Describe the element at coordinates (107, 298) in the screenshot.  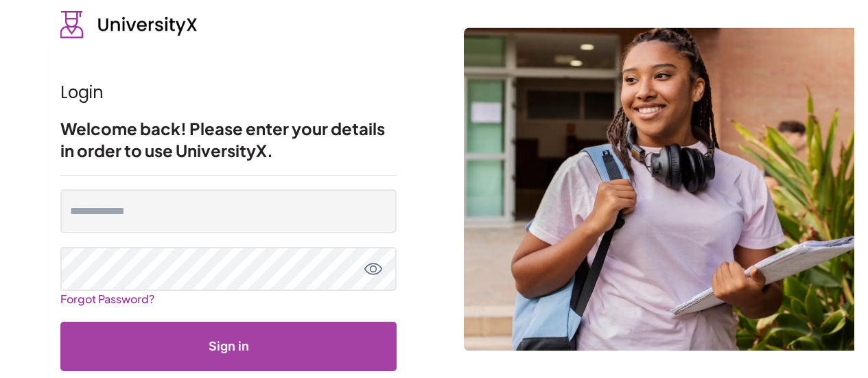
I see `a: Forgot Password?` at that location.